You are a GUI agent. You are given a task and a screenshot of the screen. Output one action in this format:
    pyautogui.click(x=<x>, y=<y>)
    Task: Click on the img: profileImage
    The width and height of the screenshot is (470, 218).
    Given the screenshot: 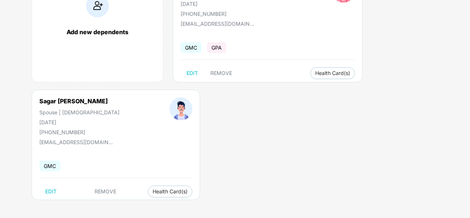 What is the action you would take?
    pyautogui.click(x=181, y=109)
    